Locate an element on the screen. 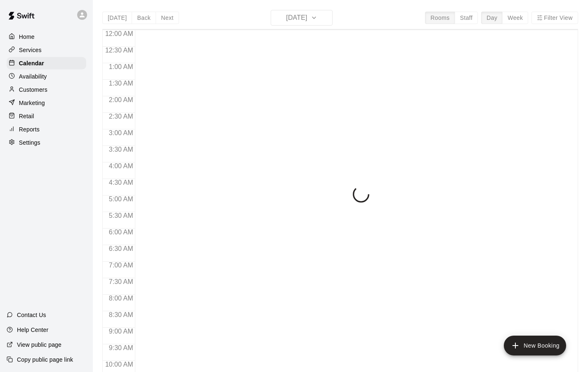 The height and width of the screenshot is (372, 588). span: 3:30 AM is located at coordinates (121, 149).